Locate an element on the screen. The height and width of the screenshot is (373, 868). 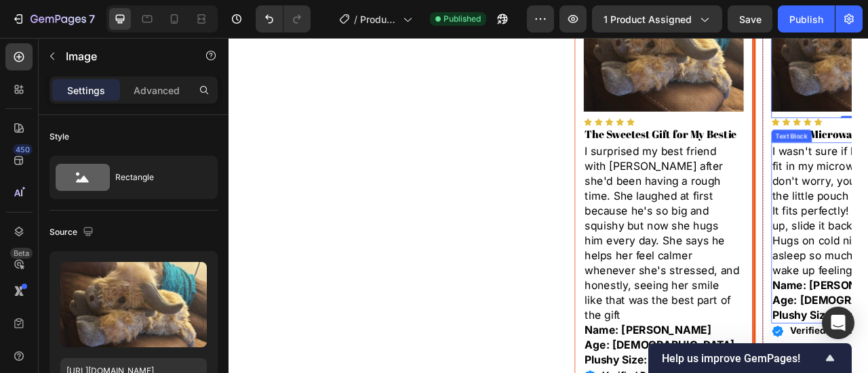
button: Publish is located at coordinates (806, 19).